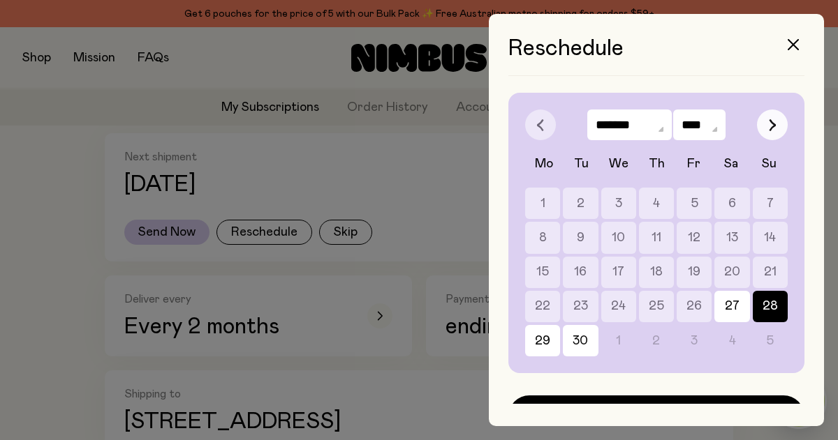 Image resolution: width=838 pixels, height=440 pixels. Describe the element at coordinates (770, 272) in the screenshot. I see `button: 21` at that location.